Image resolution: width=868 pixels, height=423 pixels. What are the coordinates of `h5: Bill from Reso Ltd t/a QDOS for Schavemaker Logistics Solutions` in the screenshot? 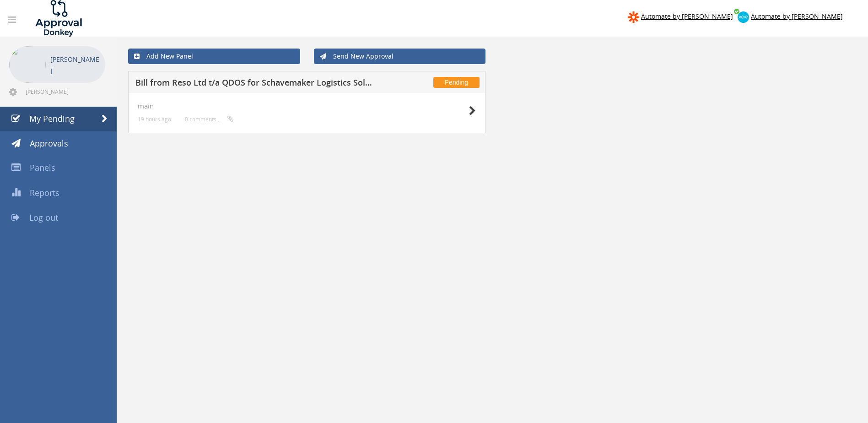 It's located at (255, 84).